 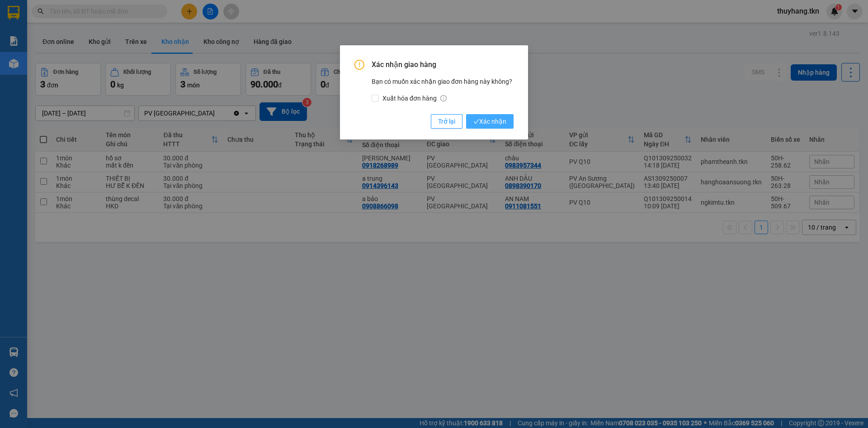 What do you see at coordinates (447, 121) in the screenshot?
I see `span: Trở lại` at bounding box center [447, 121].